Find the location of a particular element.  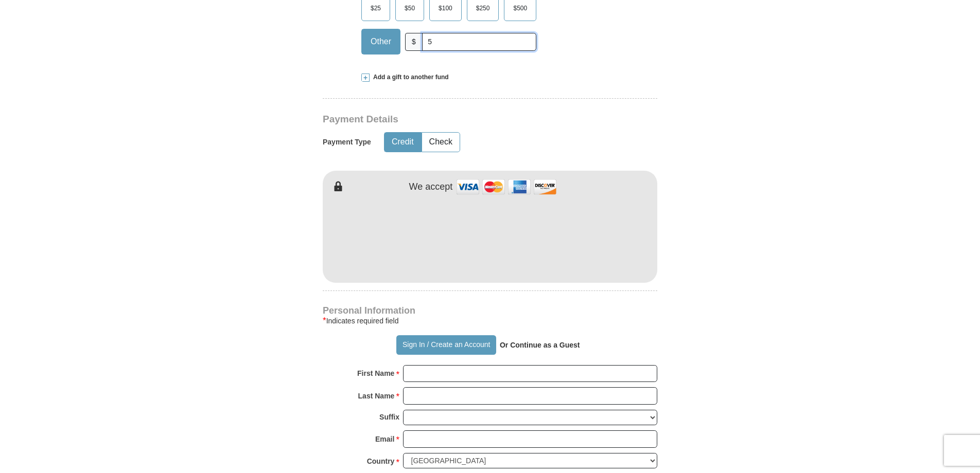

h4: Personal Information is located at coordinates (490, 311).